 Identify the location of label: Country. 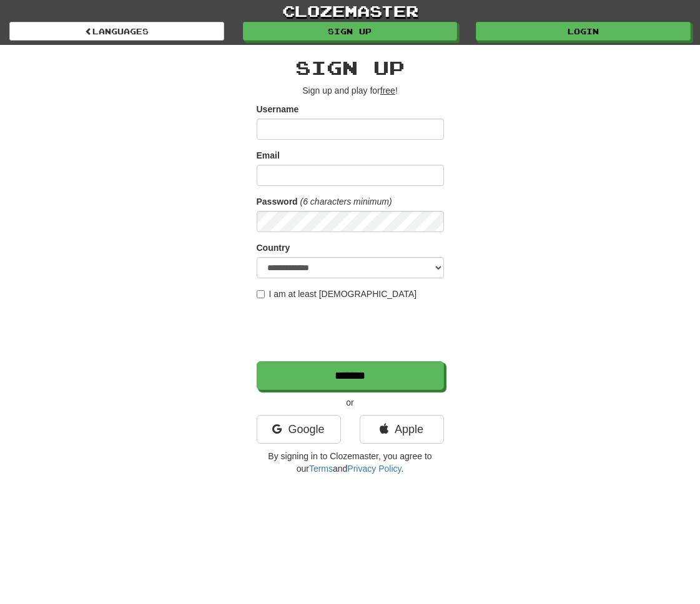
(273, 248).